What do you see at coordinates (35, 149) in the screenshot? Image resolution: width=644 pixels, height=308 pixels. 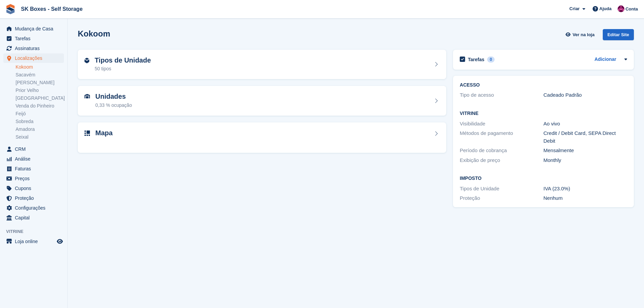 I see `span: CRM` at bounding box center [35, 149].